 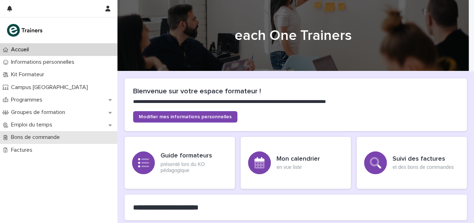 What do you see at coordinates (423, 167) in the screenshot?
I see `p: et des bons de commandes` at bounding box center [423, 167].